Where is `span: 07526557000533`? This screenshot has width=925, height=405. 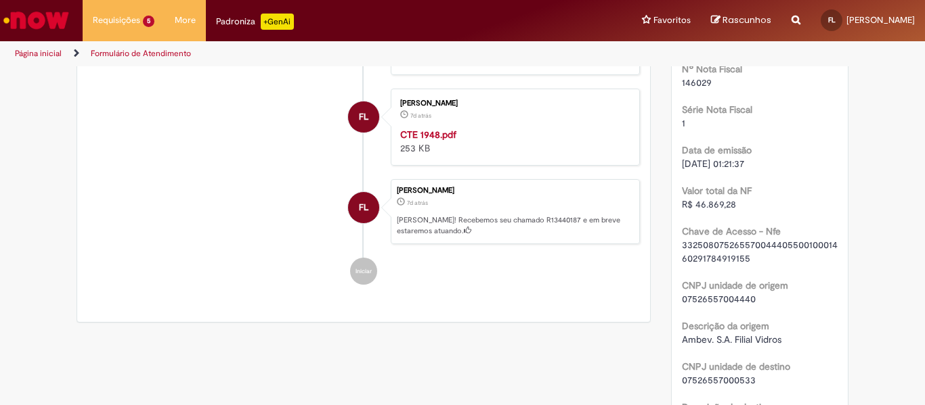 span: 07526557000533 is located at coordinates (718, 380).